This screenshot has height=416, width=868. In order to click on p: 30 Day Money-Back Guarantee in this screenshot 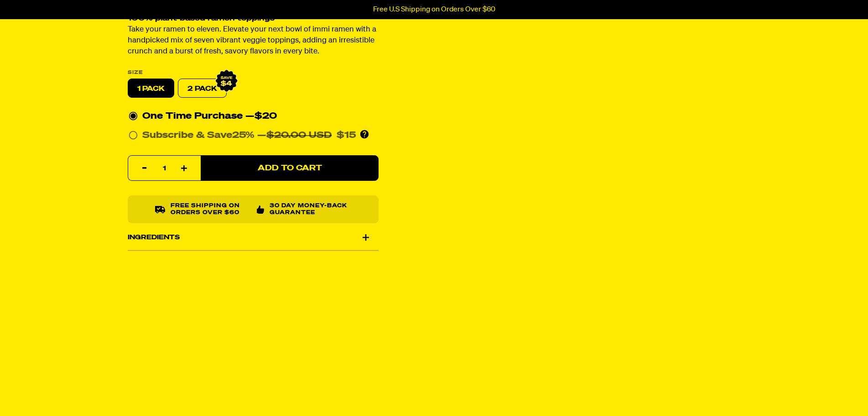, I will do `click(311, 210)`.